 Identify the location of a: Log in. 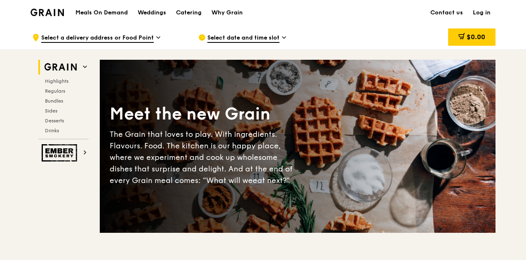
(481, 13).